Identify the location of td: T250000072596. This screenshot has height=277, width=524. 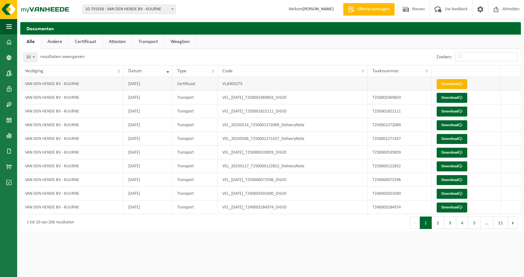
(400, 180).